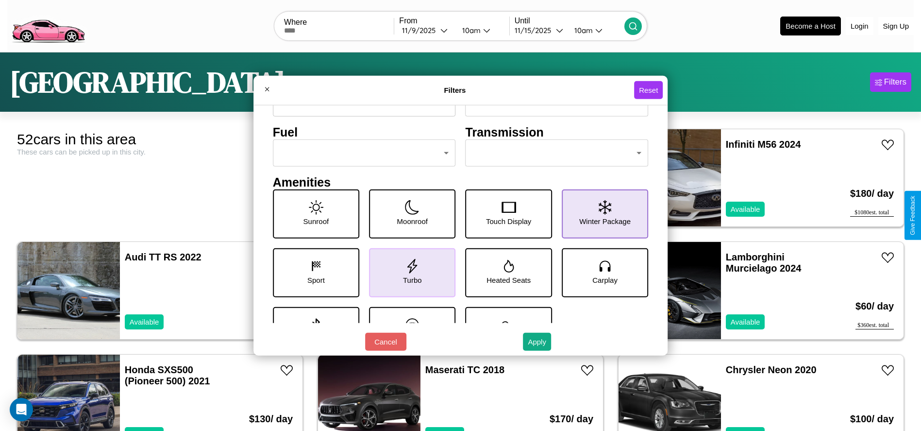 Image resolution: width=921 pixels, height=431 pixels. What do you see at coordinates (465, 370) in the screenshot?
I see `a: Maserati TC 2018` at bounding box center [465, 370].